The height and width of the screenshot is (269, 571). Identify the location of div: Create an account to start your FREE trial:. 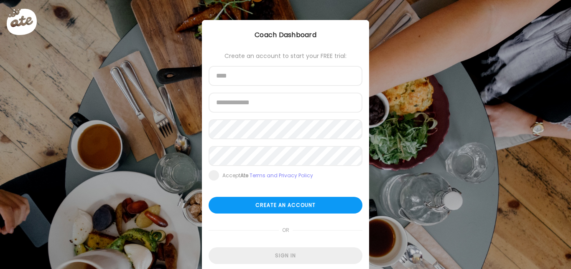
(285, 56).